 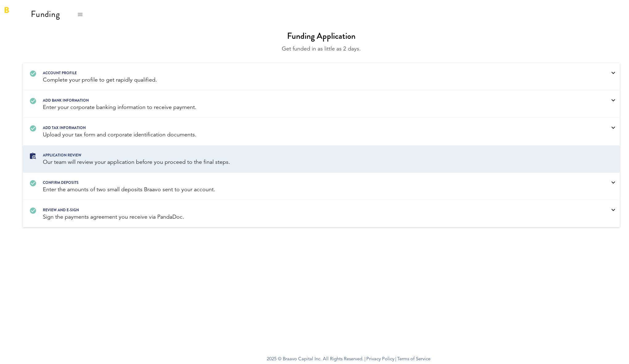 I want to click on div: Account profile, so click(x=313, y=73).